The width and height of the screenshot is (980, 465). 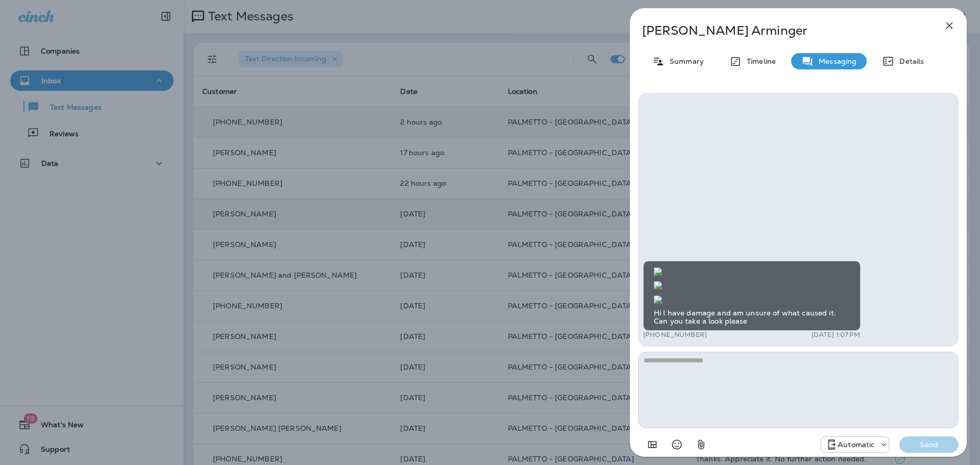 I want to click on button: Add in a premade template, so click(x=653, y=444).